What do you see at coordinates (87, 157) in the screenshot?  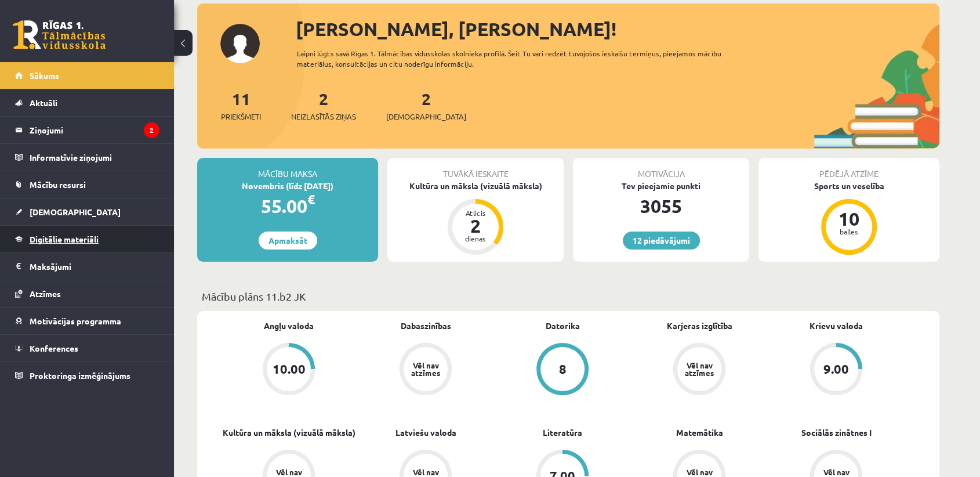 I see `a: Informatīvie ziņojumi` at bounding box center [87, 157].